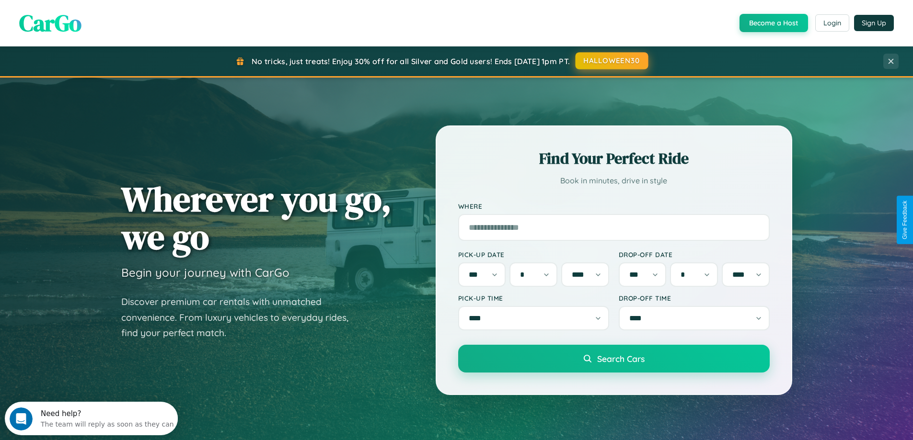 The image size is (913, 440). I want to click on button: Sign Up, so click(874, 23).